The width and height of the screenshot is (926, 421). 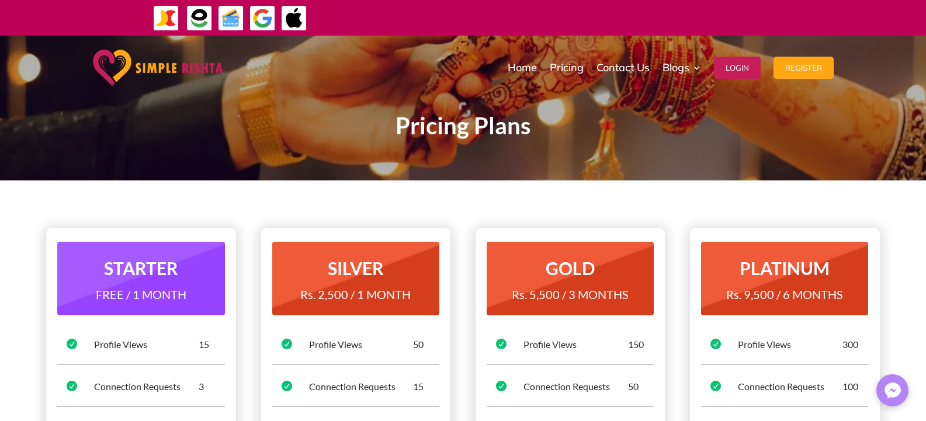 What do you see at coordinates (570, 268) in the screenshot?
I see `strong: GOLD` at bounding box center [570, 268].